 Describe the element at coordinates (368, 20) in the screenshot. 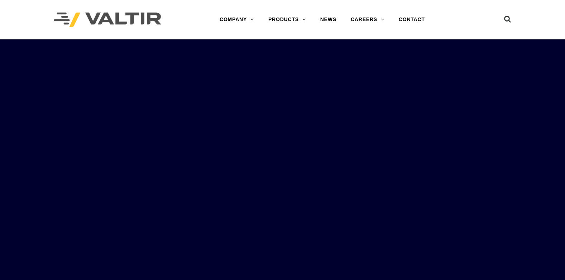

I see `a: CAREERS` at that location.